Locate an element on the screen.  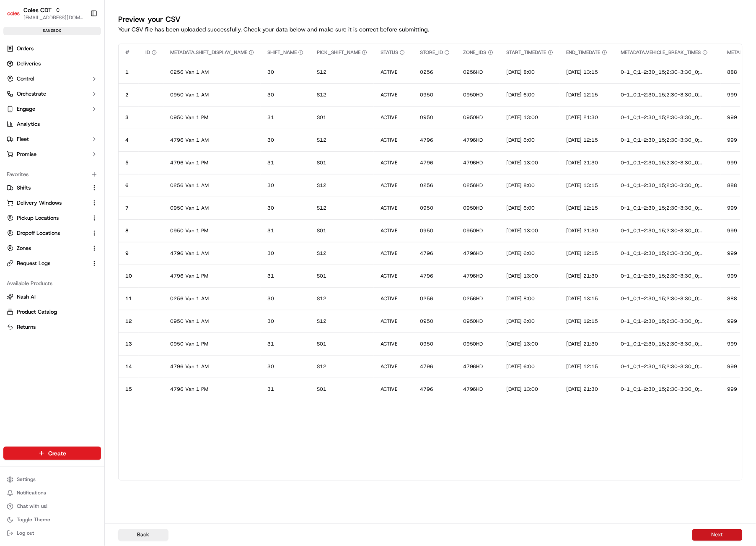
a: Powered byPylon is located at coordinates (80, 145).